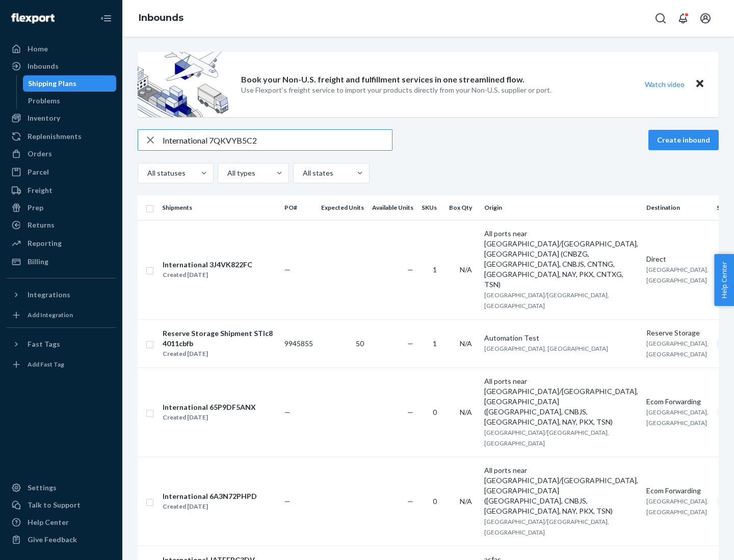 This screenshot has height=560, width=734. Describe the element at coordinates (298, 208) in the screenshot. I see `th: PO#` at that location.